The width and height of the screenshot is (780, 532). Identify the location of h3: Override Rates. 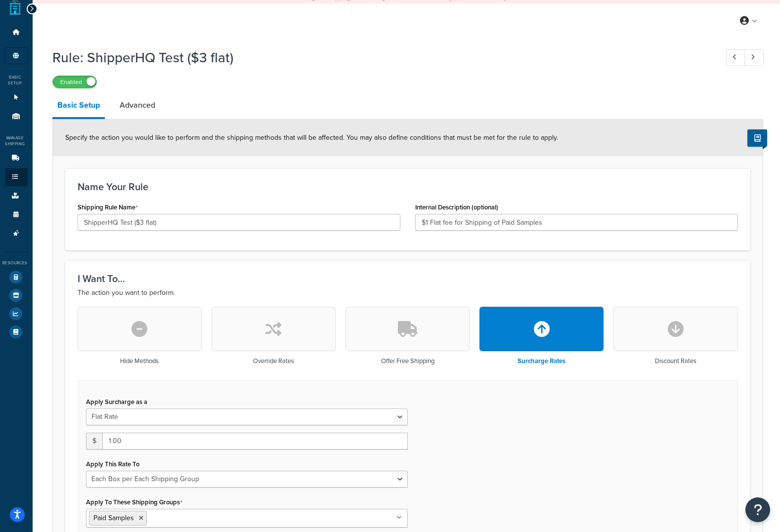
(273, 361).